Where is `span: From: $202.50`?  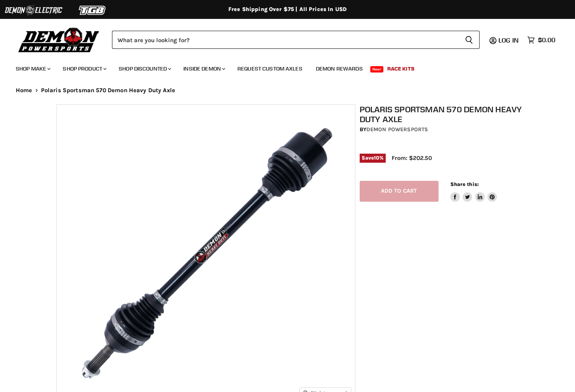 span: From: $202.50 is located at coordinates (412, 158).